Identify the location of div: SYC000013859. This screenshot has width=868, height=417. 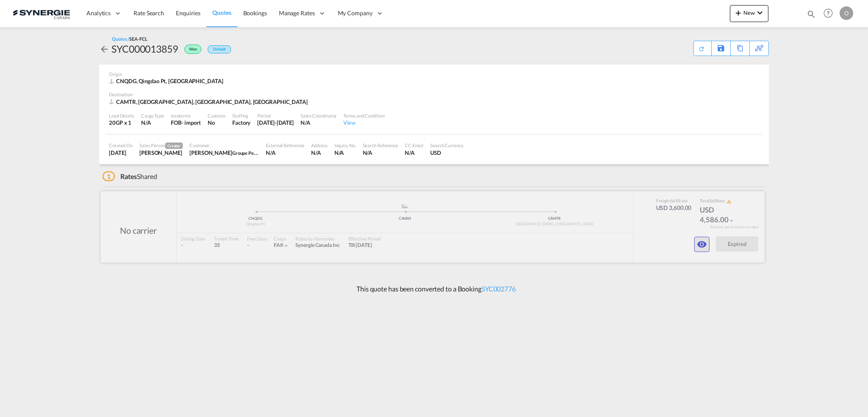
(145, 49).